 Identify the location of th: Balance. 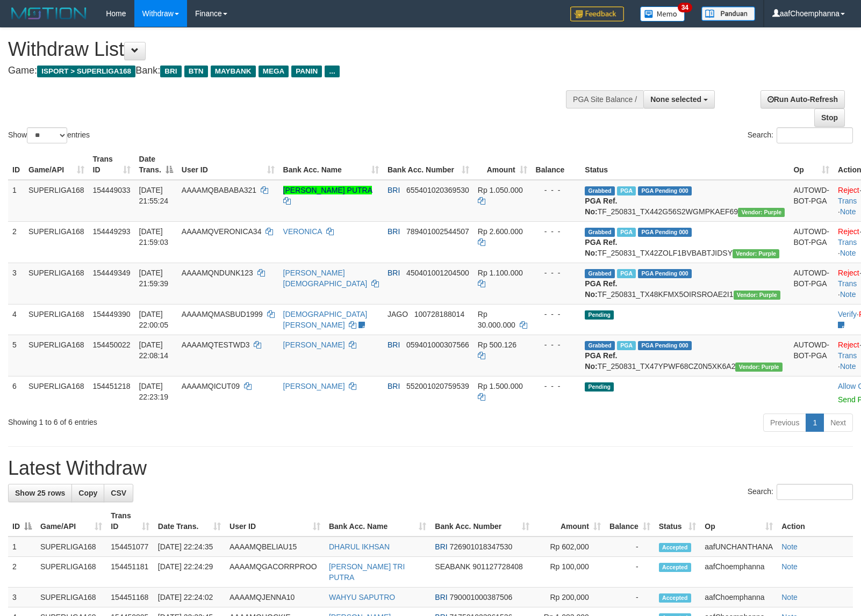
(557, 164).